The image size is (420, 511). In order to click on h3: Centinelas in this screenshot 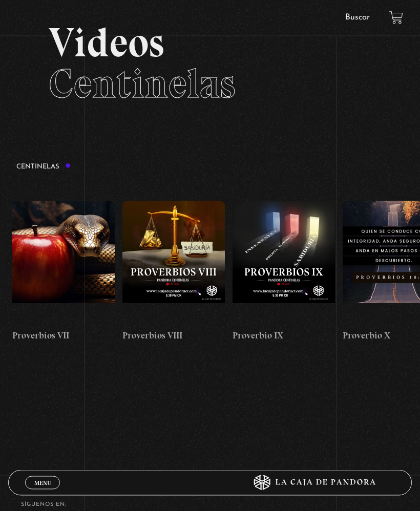, I will do `click(44, 167)`.